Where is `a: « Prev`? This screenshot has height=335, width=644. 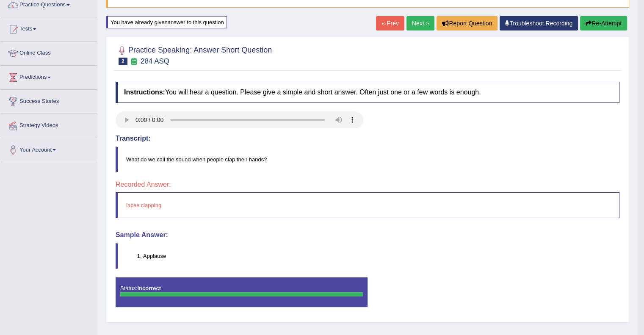 a: « Prev is located at coordinates (390, 24).